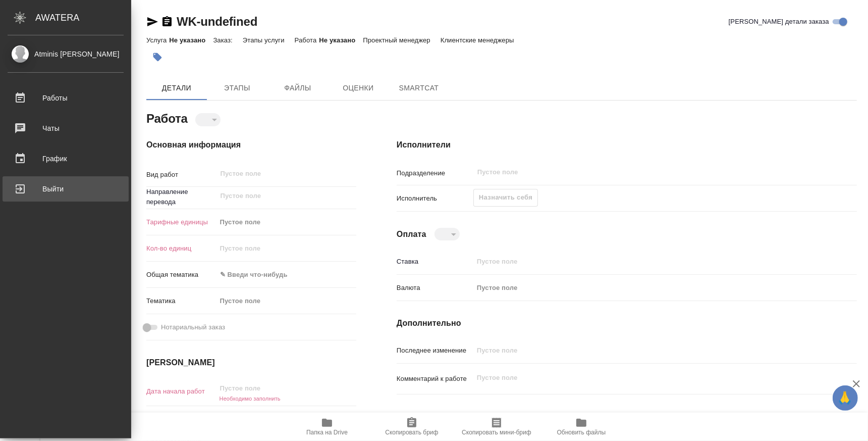  Describe the element at coordinates (286, 399) in the screenshot. I see `h6: Необходимо заполнить` at that location.